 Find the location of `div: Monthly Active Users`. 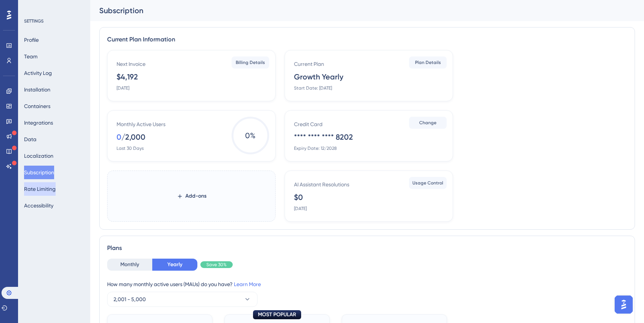

div: Monthly Active Users is located at coordinates (141, 124).